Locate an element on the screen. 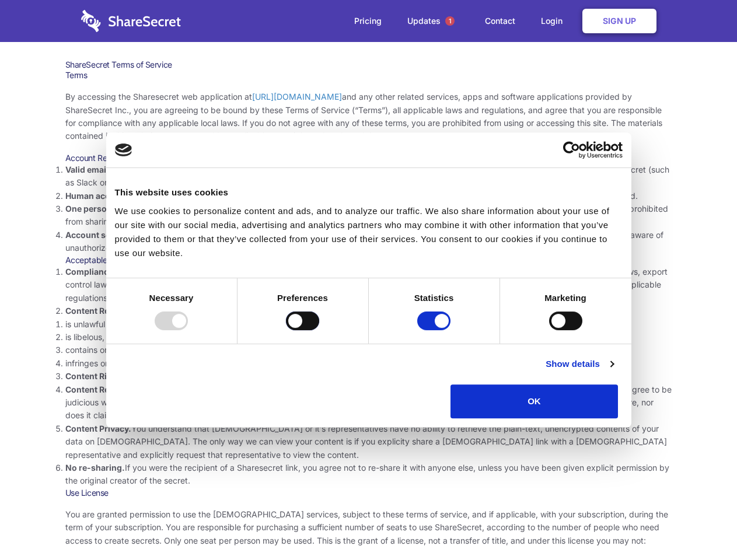 The width and height of the screenshot is (737, 560). li: You are not allowed to share account credentials. Each account is dedicated to the individual who... is located at coordinates (368, 216).